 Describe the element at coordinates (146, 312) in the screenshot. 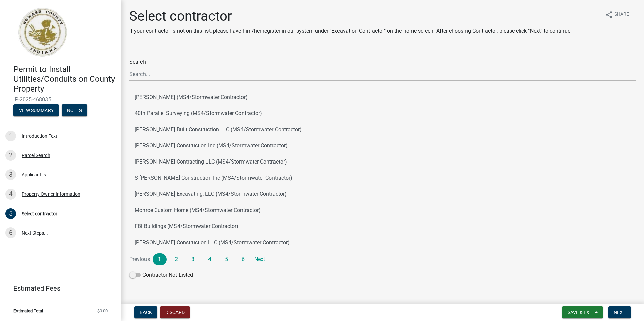

I see `span: Back` at that location.